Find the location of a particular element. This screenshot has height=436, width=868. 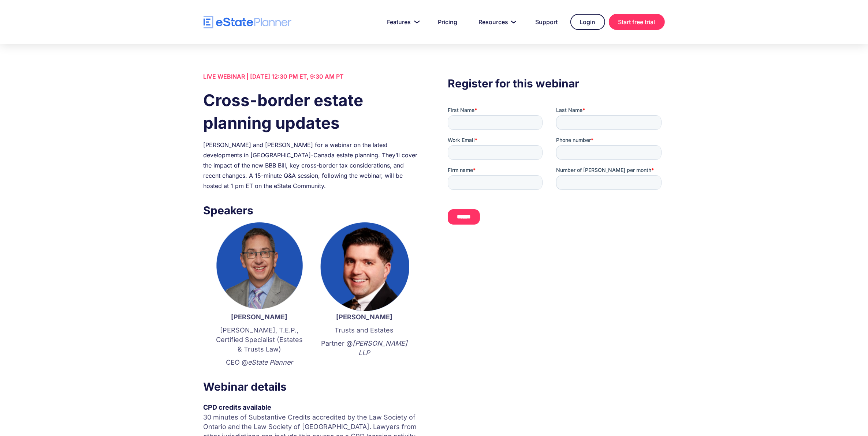

span: Last Name is located at coordinates (122, 4).